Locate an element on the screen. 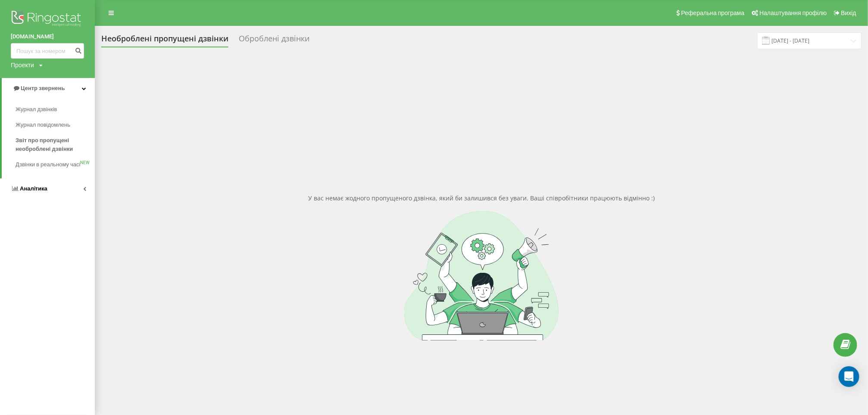  input: Пошук за номером is located at coordinates (48, 51).